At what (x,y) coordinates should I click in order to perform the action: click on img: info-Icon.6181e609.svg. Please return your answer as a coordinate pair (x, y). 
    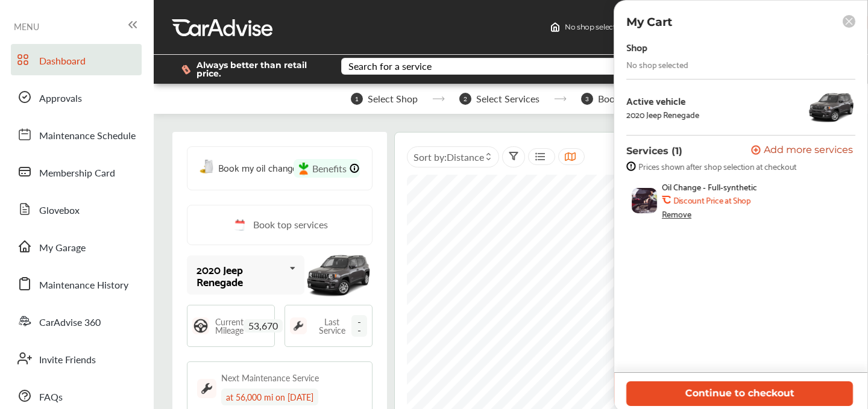
    Looking at the image, I should click on (354, 168).